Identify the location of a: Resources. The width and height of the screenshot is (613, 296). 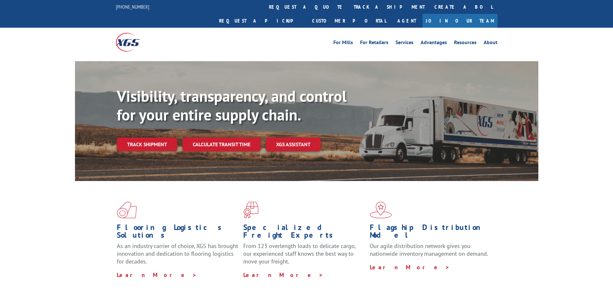
(465, 43).